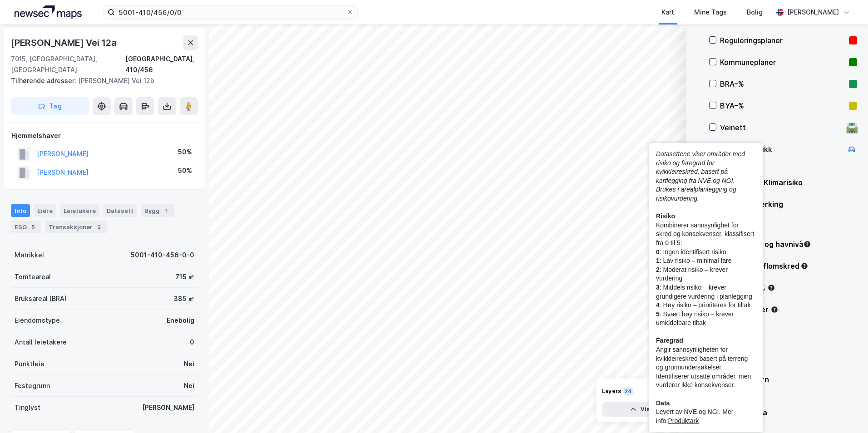  What do you see at coordinates (658, 261) in the screenshot?
I see `b: 1` at bounding box center [658, 261].